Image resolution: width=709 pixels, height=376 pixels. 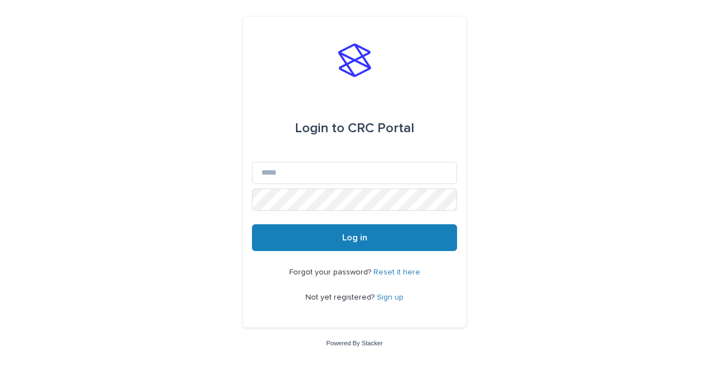 I want to click on div: CRC Portal, so click(x=354, y=128).